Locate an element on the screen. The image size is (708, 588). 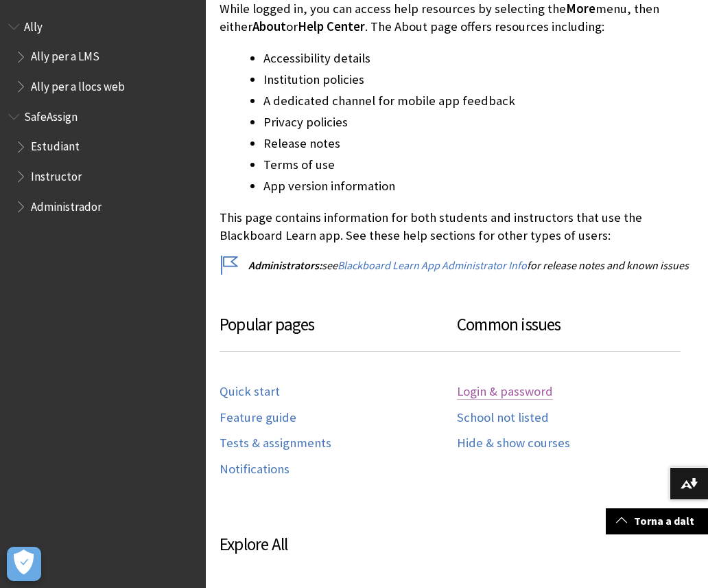
span: Ally is located at coordinates (33, 24).